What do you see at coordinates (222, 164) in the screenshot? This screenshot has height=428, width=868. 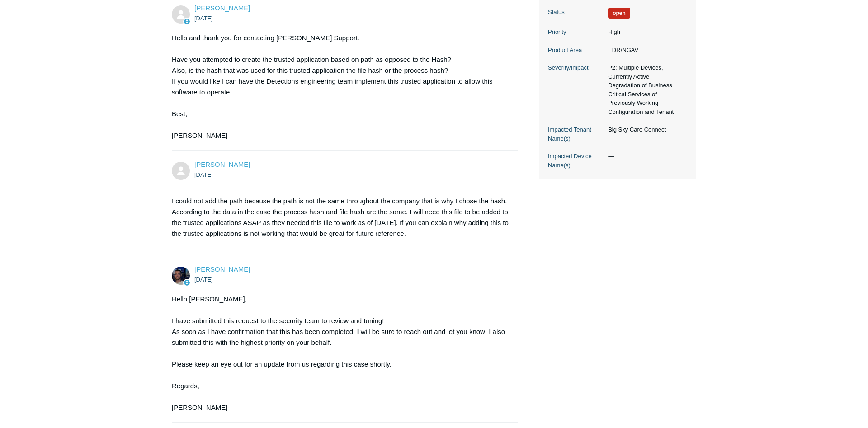 I see `span: Thomas Bickford` at bounding box center [222, 164].